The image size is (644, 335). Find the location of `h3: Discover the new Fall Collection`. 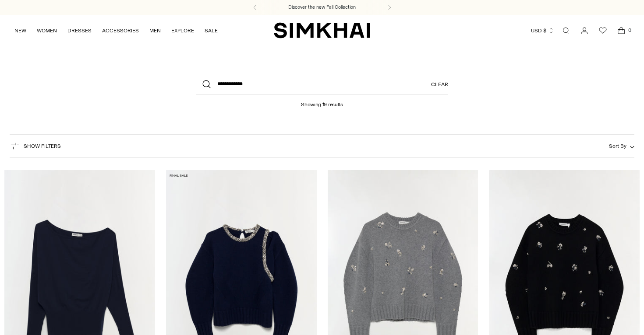

h3: Discover the new Fall Collection is located at coordinates (322, 8).